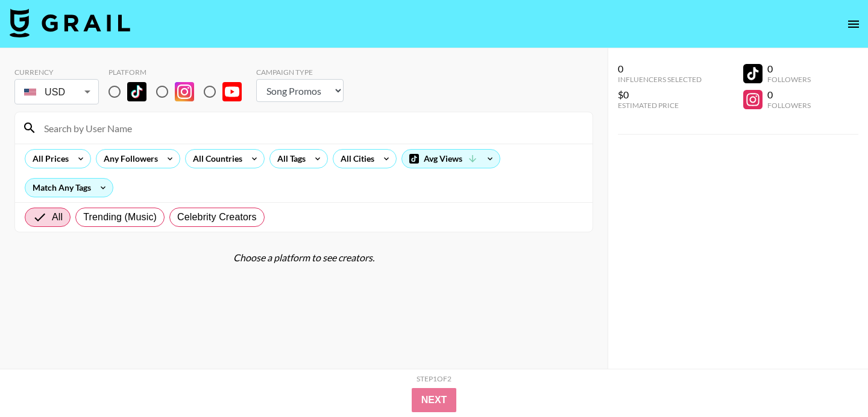 The image size is (868, 417). What do you see at coordinates (179, 72) in the screenshot?
I see `div: Platform` at bounding box center [179, 72].